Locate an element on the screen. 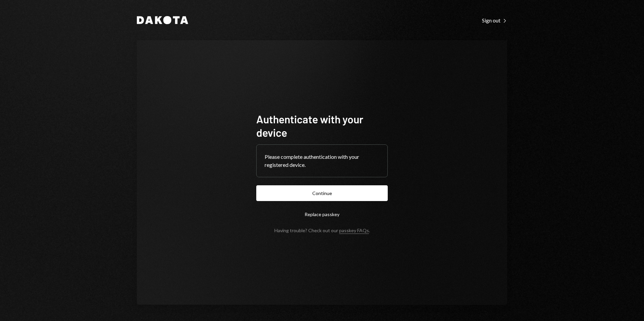  div: Sign out is located at coordinates (494, 20).